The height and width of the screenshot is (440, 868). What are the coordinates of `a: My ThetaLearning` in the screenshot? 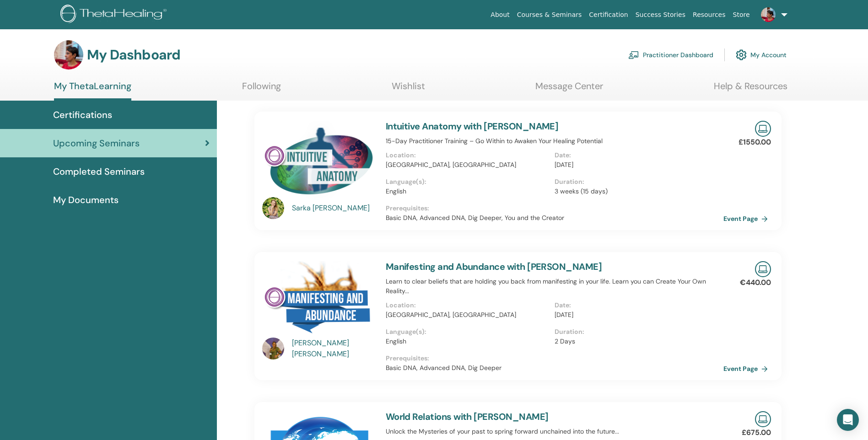 It's located at (92, 91).